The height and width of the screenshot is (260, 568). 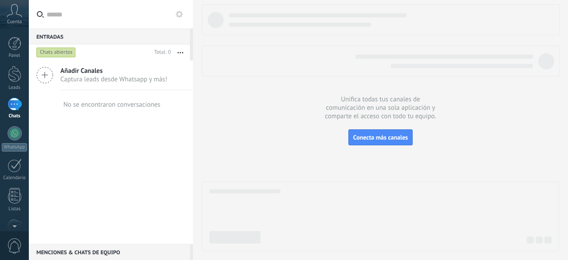 What do you see at coordinates (109, 36) in the screenshot?
I see `div: Entradas` at bounding box center [109, 36].